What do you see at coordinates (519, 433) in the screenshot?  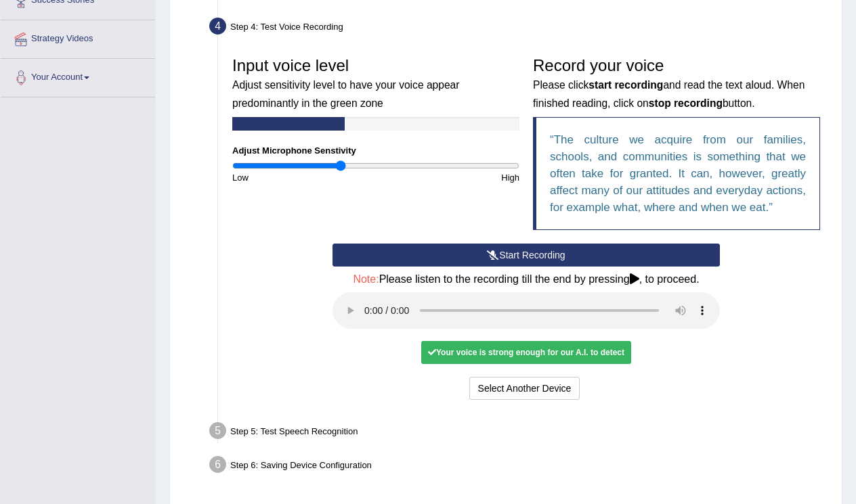 I see `div: Step 5: Test Speech Recognition` at bounding box center [519, 433].